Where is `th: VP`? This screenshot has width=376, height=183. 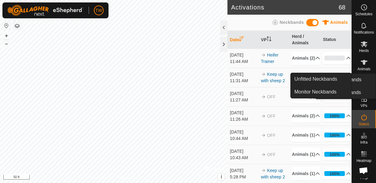
th: VP is located at coordinates (274, 40).